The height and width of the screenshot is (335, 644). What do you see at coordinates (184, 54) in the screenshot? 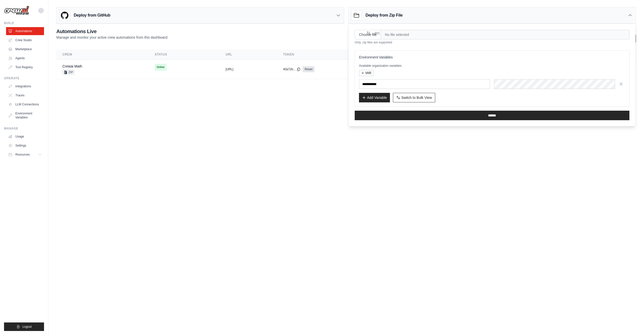
I see `th: Status` at bounding box center [184, 54].